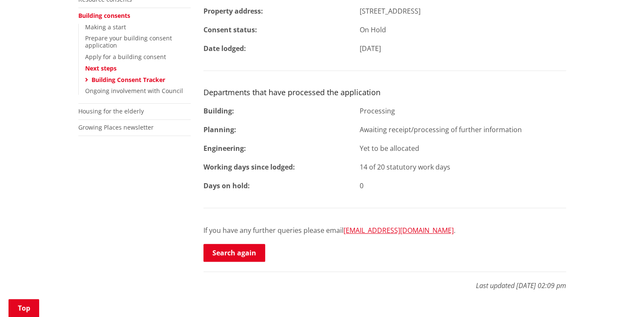  I want to click on strong: Days on hold:, so click(226, 186).